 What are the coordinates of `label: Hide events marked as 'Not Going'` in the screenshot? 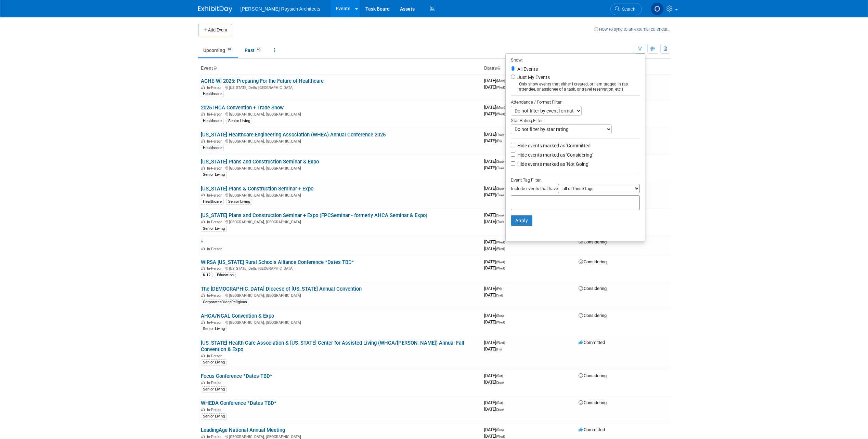 It's located at (553, 164).